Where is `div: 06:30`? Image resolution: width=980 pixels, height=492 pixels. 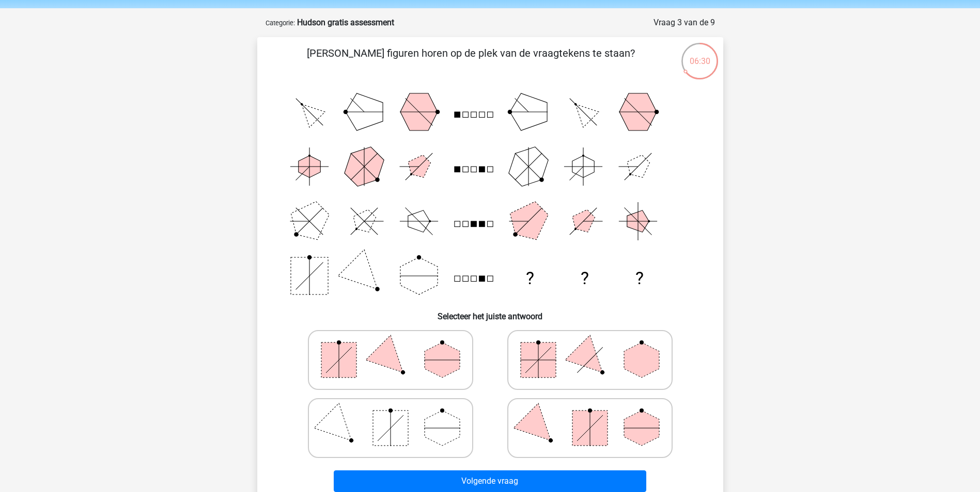
div: 06:30 is located at coordinates (699, 55).